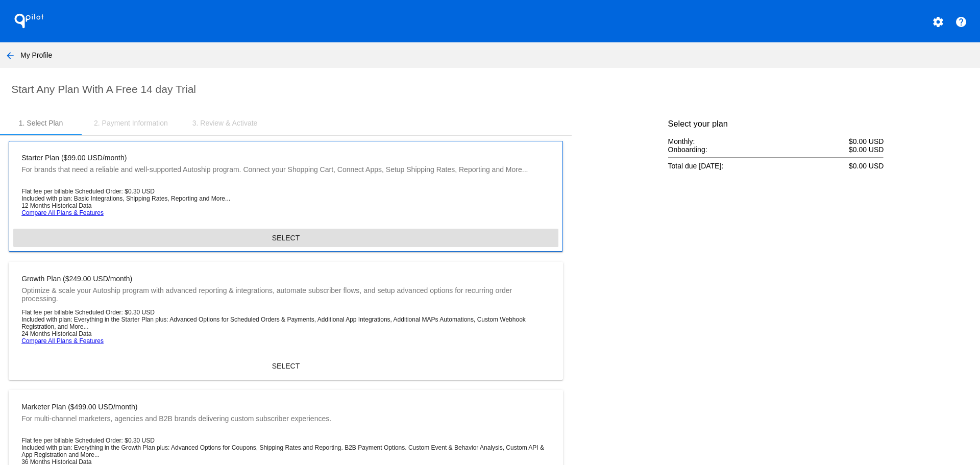  I want to click on h2: Start Any Plan With A Free 14 day Trial, so click(491, 89).